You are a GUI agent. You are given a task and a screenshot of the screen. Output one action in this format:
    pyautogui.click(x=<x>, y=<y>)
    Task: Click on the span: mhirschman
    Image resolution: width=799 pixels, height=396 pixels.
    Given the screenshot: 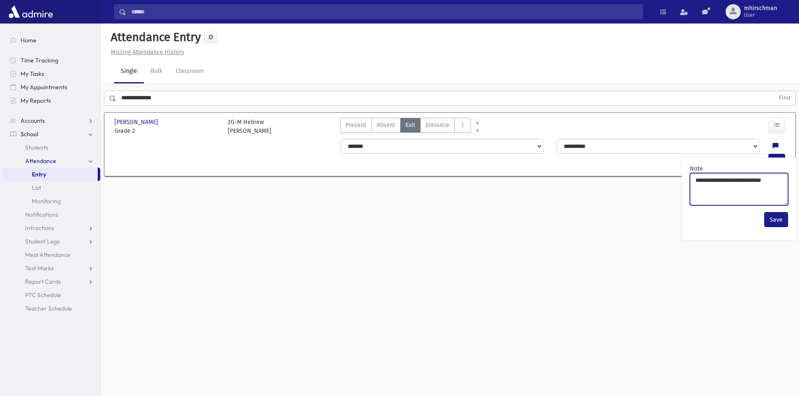 What is the action you would take?
    pyautogui.click(x=761, y=8)
    